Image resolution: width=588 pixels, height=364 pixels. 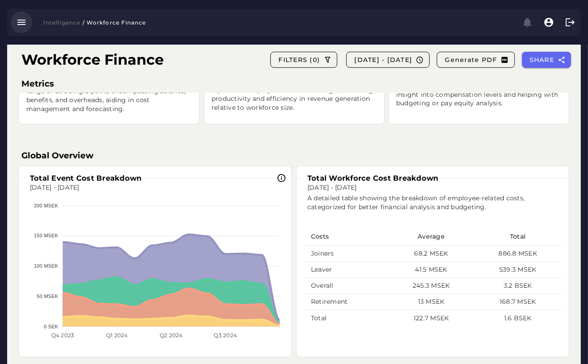 I want to click on td: 13 MSEK, so click(x=431, y=302).